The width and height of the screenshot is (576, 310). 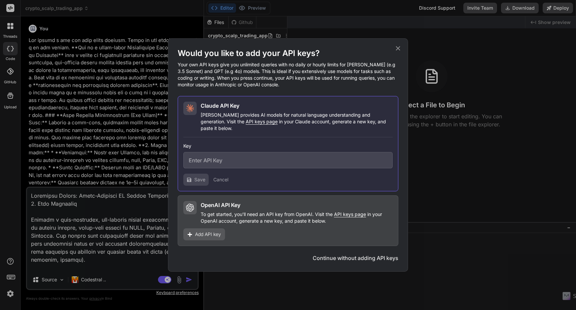 What do you see at coordinates (208, 234) in the screenshot?
I see `span: Add API key` at bounding box center [208, 234].